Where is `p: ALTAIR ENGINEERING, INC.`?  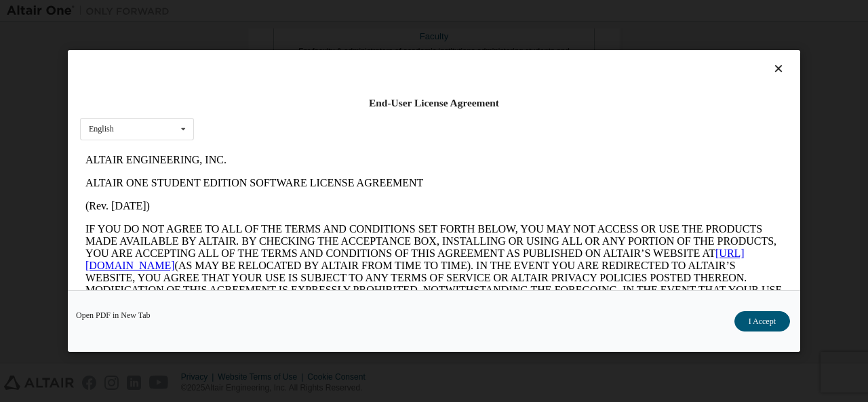 p: ALTAIR ENGINEERING, INC. is located at coordinates (354, 11).